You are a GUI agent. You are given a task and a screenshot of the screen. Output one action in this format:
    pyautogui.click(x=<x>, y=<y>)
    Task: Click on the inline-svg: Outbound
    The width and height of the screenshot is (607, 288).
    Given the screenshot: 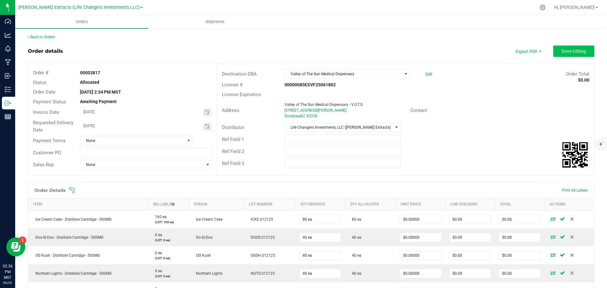 What is the action you would take?
    pyautogui.click(x=8, y=103)
    